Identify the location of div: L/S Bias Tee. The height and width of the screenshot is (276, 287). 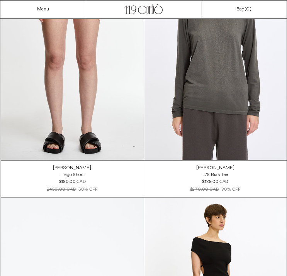
(215, 174).